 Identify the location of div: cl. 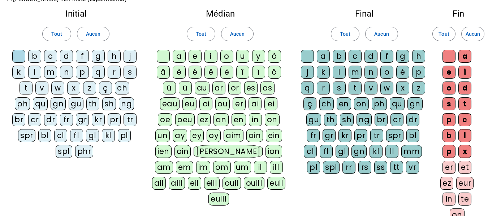
(61, 136).